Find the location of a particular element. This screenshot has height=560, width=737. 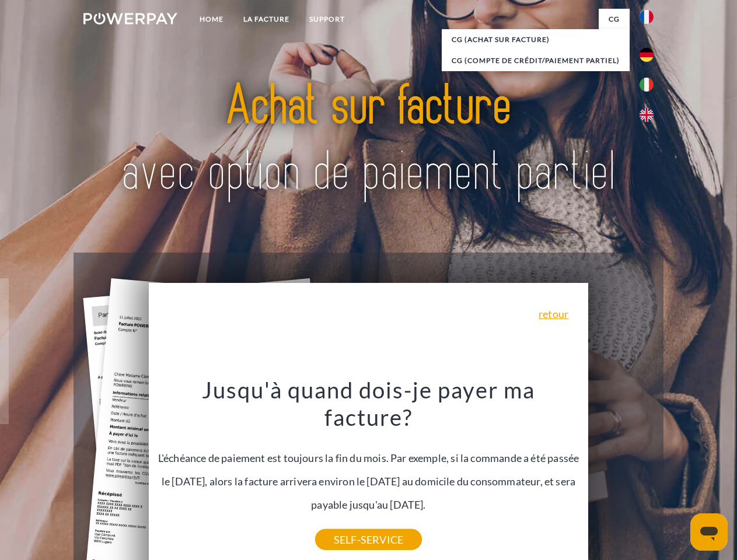

img: en is located at coordinates (646, 115).